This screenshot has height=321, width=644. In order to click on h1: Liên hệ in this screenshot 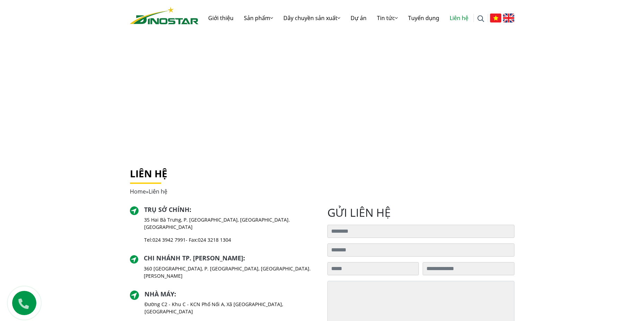, I will do `click(322, 174)`.